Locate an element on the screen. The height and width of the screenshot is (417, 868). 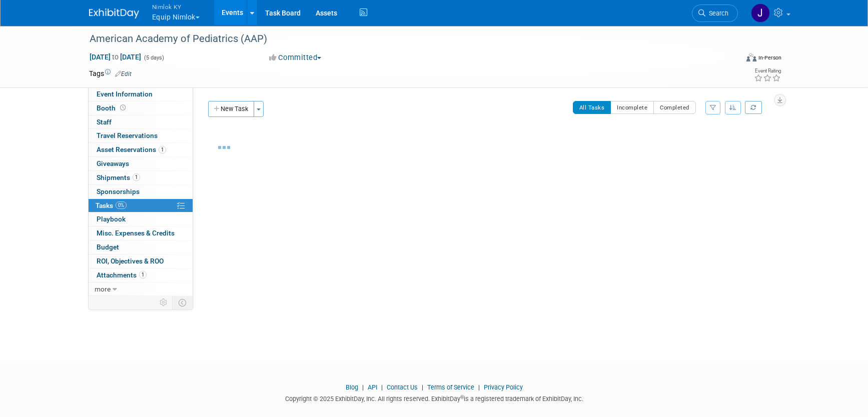
a: Travel Reservations is located at coordinates (140, 135).